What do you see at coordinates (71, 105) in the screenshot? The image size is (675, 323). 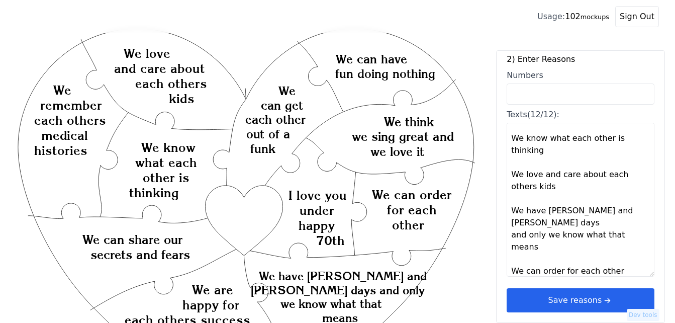 I see `text: remember` at bounding box center [71, 105].